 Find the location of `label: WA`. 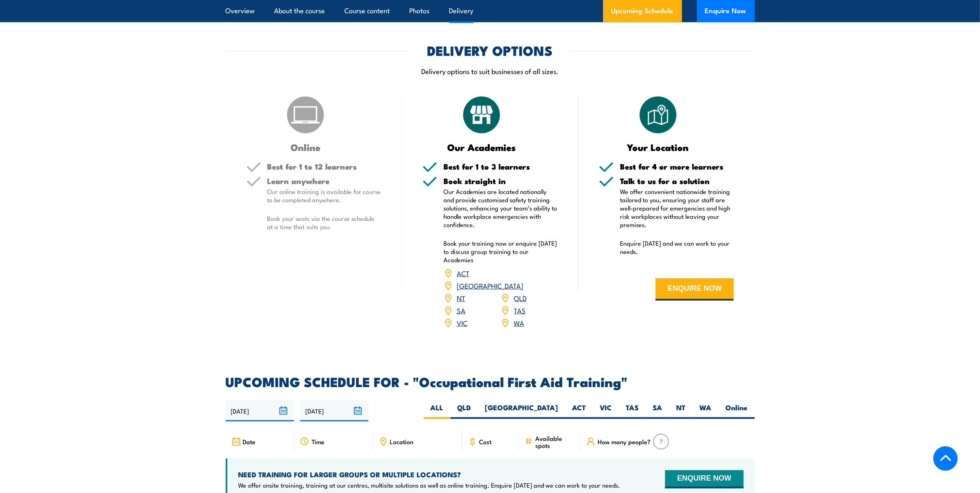

label: WA is located at coordinates (705, 411).